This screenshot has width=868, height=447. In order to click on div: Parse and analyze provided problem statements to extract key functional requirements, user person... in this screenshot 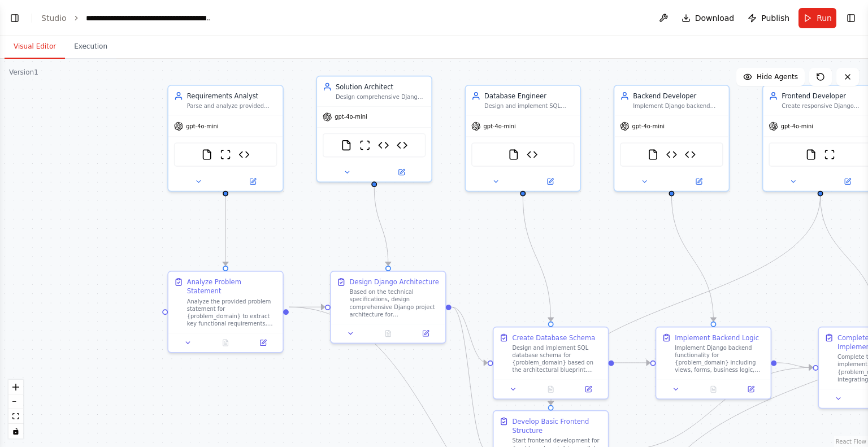, I will do `click(232, 106)`.